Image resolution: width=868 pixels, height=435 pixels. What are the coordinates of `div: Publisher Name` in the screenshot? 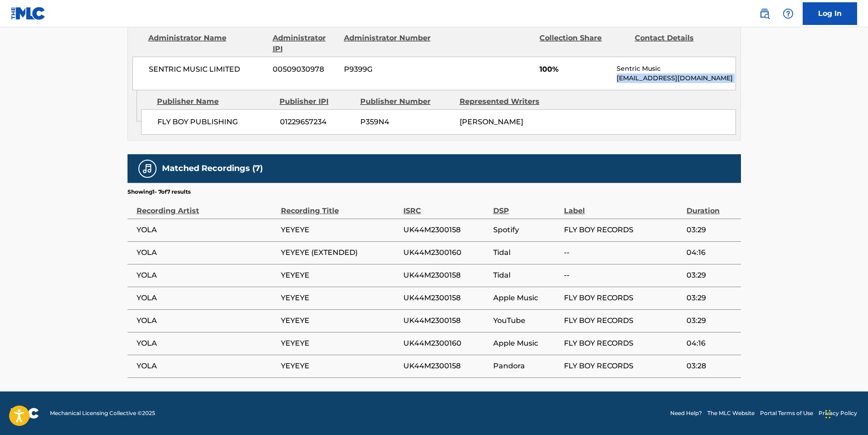 It's located at (214, 101).